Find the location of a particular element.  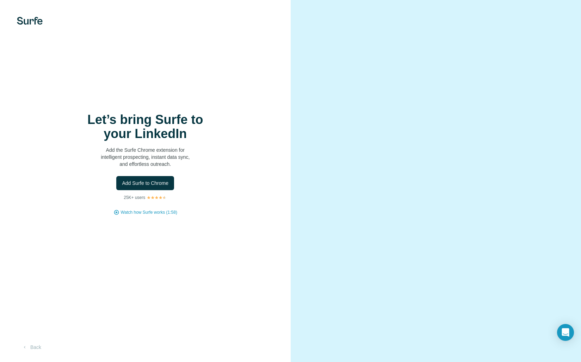

p: Add the Surfe Chrome extension for intelligent prospecting, instant data sync, and effortless out... is located at coordinates (145, 157).